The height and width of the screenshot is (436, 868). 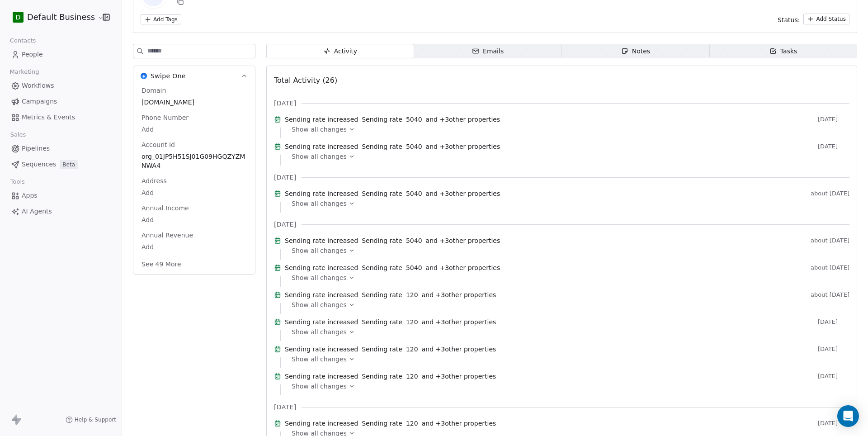 I want to click on span: Marketing, so click(x=24, y=72).